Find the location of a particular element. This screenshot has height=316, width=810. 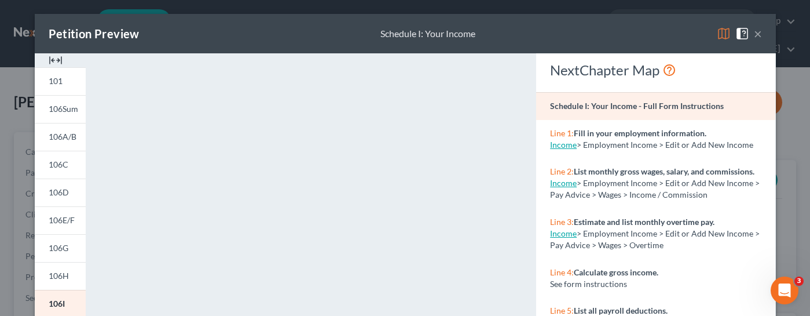

a: 106G is located at coordinates (60, 248).